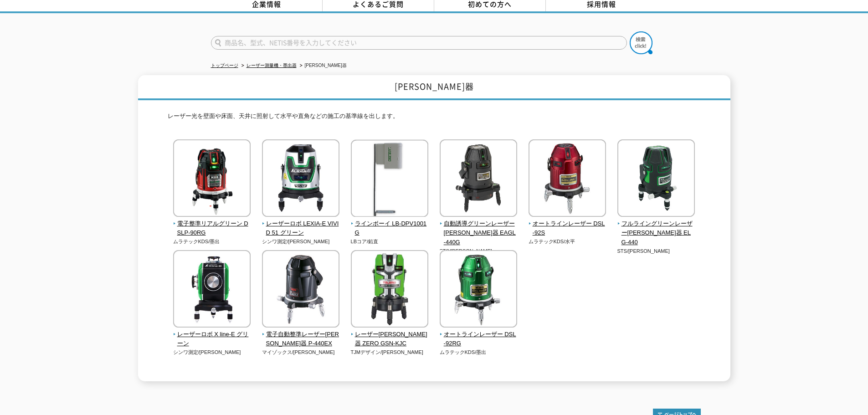  Describe the element at coordinates (390, 229) in the screenshot. I see `span: ラインボーイ LB-DPV1001G` at that location.